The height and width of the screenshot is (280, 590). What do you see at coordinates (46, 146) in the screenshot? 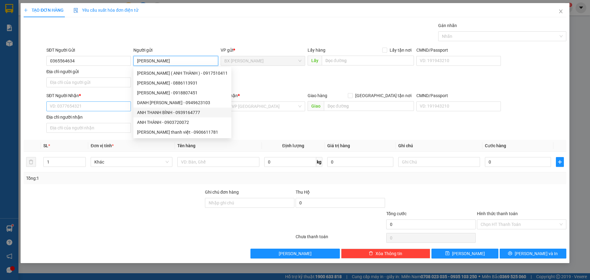
I see `span: SL` at bounding box center [46, 146].